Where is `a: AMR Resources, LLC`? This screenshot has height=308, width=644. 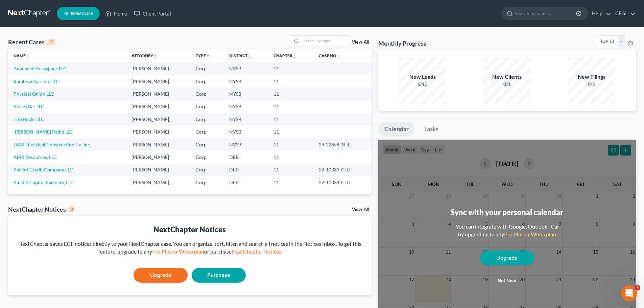
a: AMR Resources, LLC is located at coordinates (35, 157).